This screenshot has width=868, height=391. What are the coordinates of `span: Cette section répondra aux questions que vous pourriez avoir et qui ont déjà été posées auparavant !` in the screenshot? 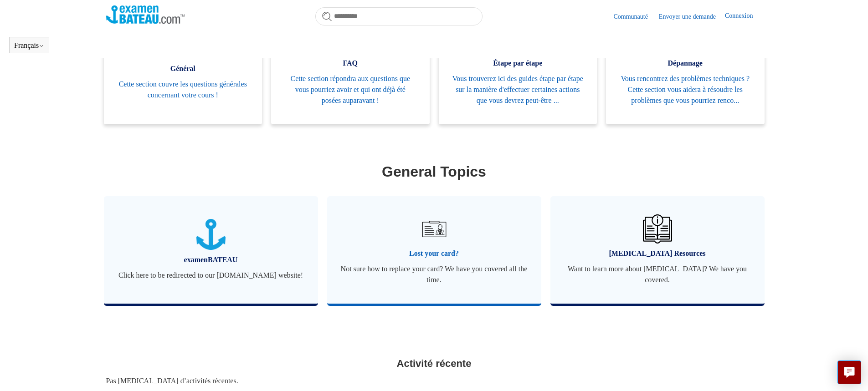 It's located at (350, 90).